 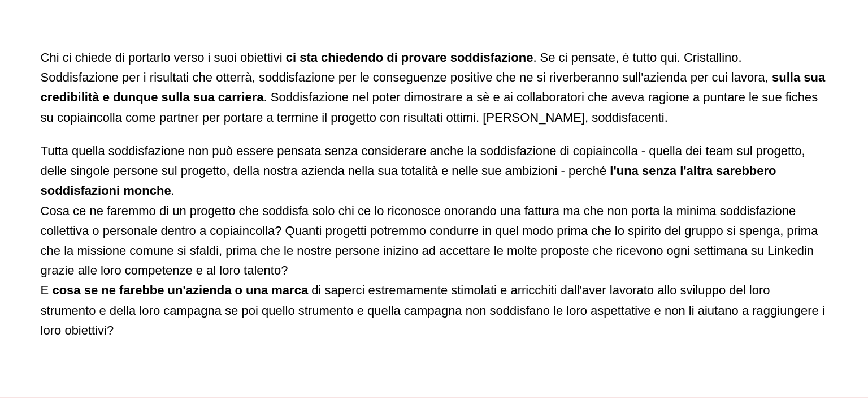 What do you see at coordinates (434, 240) in the screenshot?
I see `p: Tutta quella soddisfazione non può essere pensata senza considerare anche la soddisfazione di cop...` at bounding box center [434, 240].